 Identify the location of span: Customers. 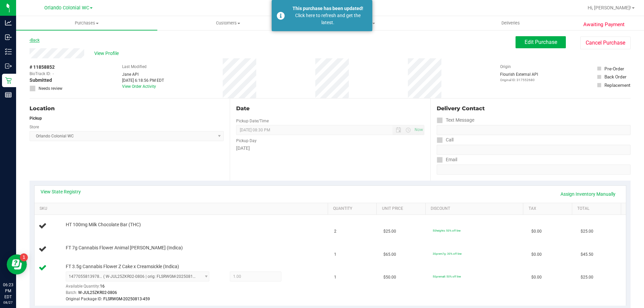
(228, 23).